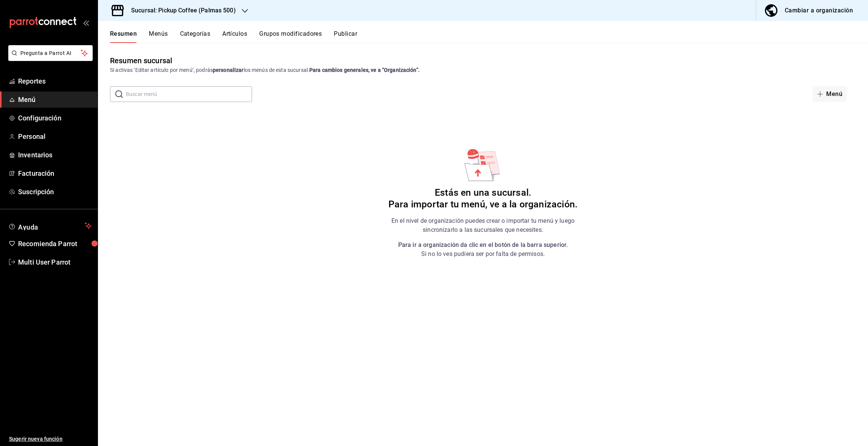  What do you see at coordinates (55, 262) in the screenshot?
I see `span: Multi User Parrot` at bounding box center [55, 262].